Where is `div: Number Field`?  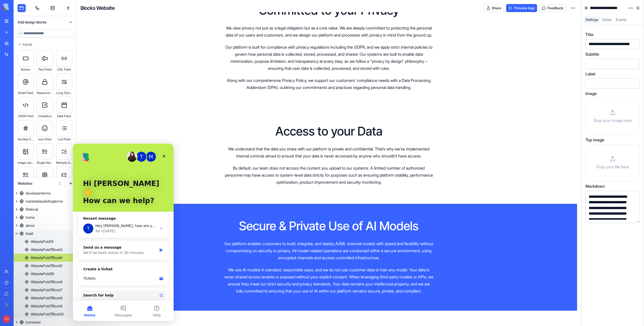
div: Number Field is located at coordinates (26, 139).